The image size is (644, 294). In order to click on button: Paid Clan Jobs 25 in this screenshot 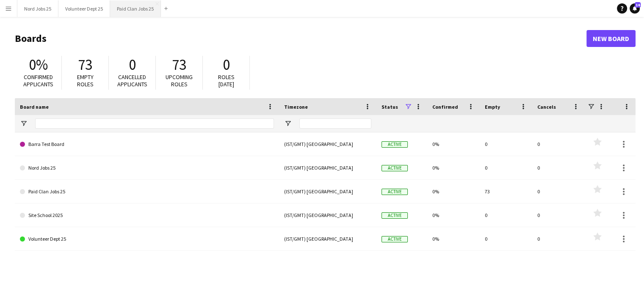, I will do `click(135, 8)`.